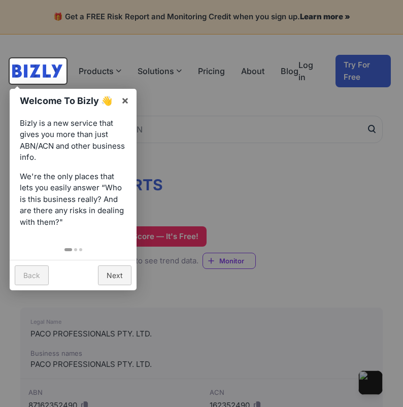 This screenshot has height=407, width=403. Describe the element at coordinates (73, 141) in the screenshot. I see `p: Bizly is a new service that gives you more than just ABN/ACN and other business info.` at that location.